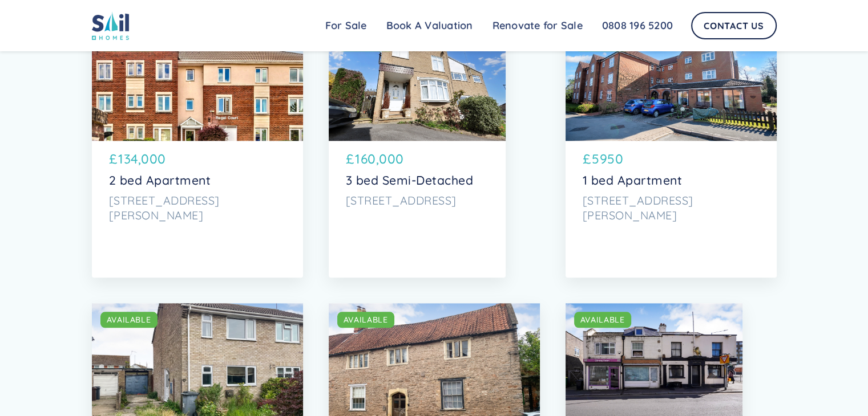 The height and width of the screenshot is (416, 868). I want to click on a: Contact Us, so click(734, 26).